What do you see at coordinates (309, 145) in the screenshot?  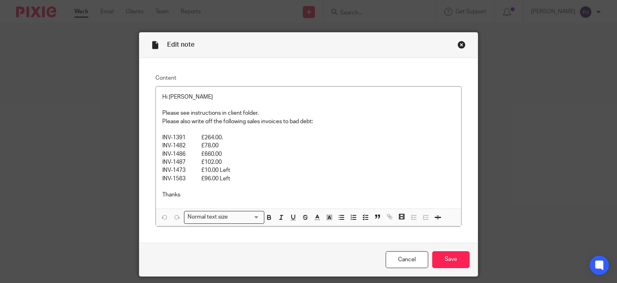 I see `p: INV-1482 £78.00` at bounding box center [309, 145].